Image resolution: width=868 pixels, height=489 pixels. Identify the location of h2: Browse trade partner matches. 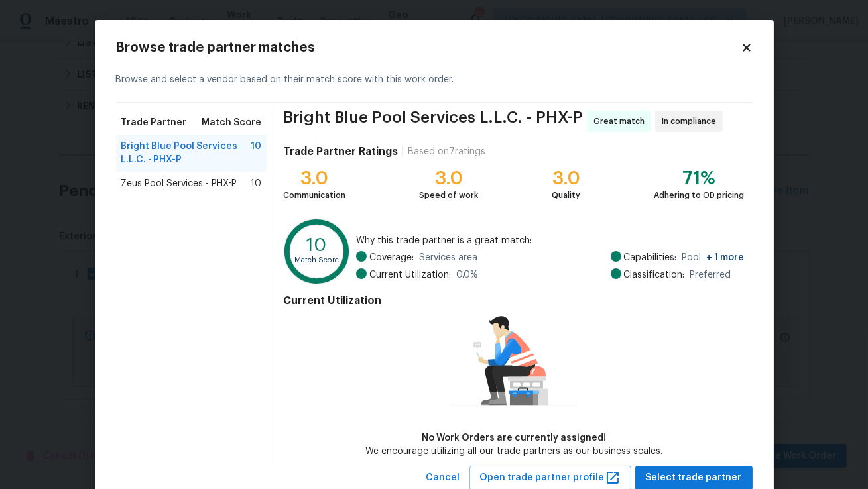
(429, 48).